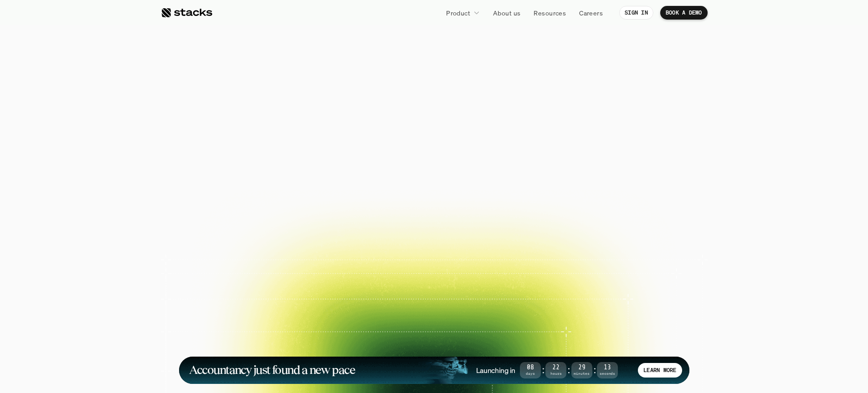 The width and height of the screenshot is (868, 393). What do you see at coordinates (636, 13) in the screenshot?
I see `p: SIGN IN` at bounding box center [636, 13].